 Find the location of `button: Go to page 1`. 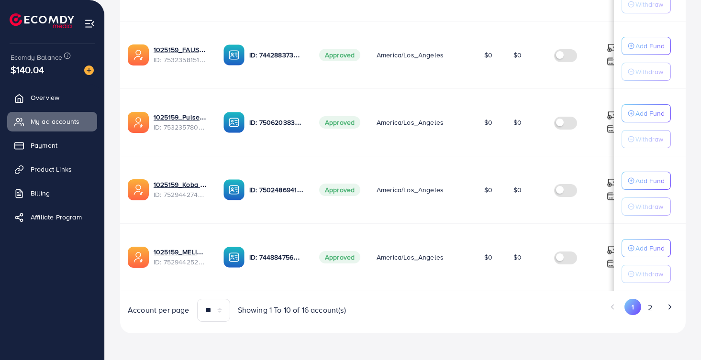

button: Go to page 1 is located at coordinates (633, 307).